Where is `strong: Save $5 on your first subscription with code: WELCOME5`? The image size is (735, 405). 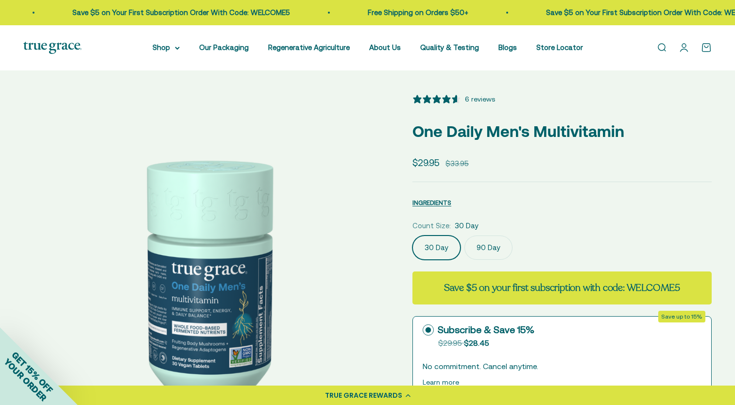 strong: Save $5 on your first subscription with code: WELCOME5 is located at coordinates (562, 288).